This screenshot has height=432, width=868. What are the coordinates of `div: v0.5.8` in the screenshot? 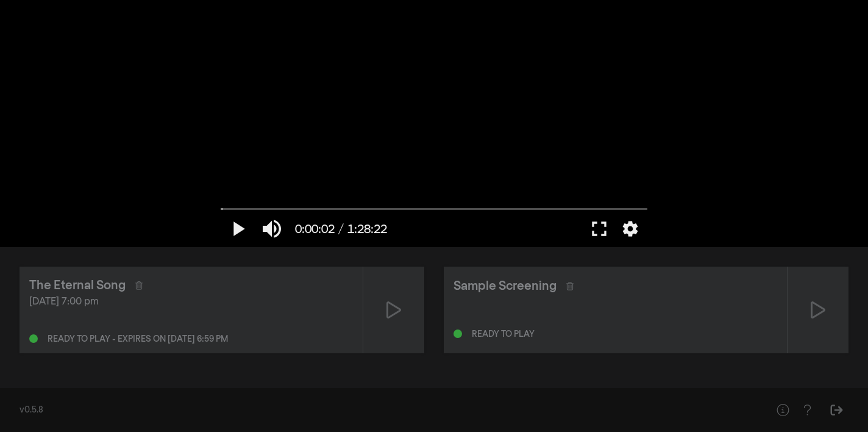 It's located at (383, 410).